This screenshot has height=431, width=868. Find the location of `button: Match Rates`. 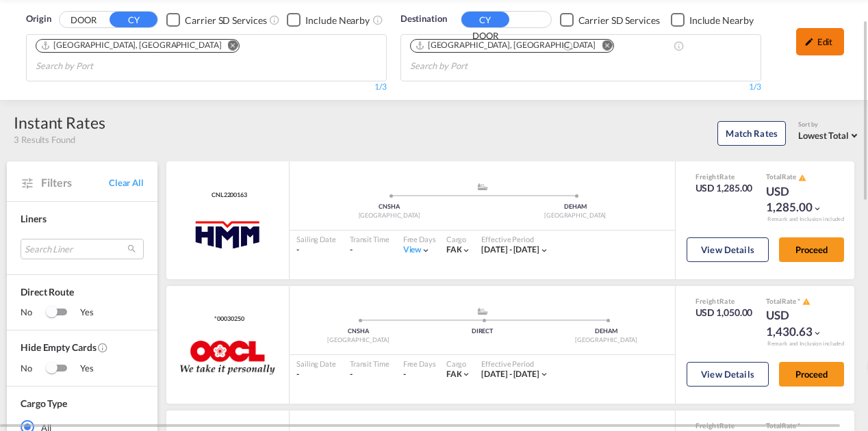

button: Match Rates is located at coordinates (751, 134).